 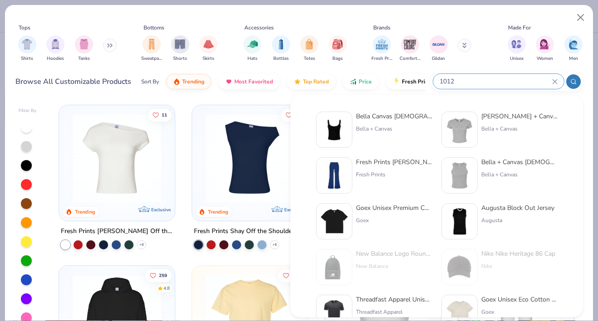 I want to click on span: Shorts, so click(x=180, y=59).